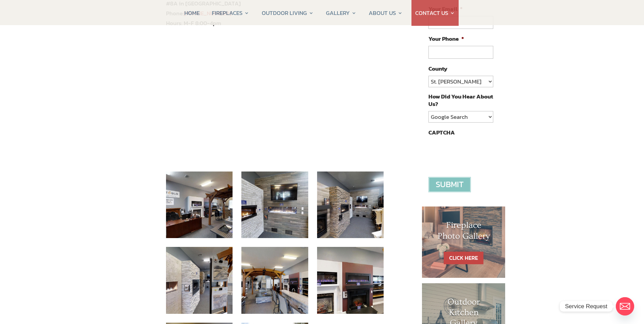  What do you see at coordinates (351, 205) in the screenshot?
I see `img: fireplaces and outdoor kitchen showroom ormond beach` at bounding box center [351, 205].